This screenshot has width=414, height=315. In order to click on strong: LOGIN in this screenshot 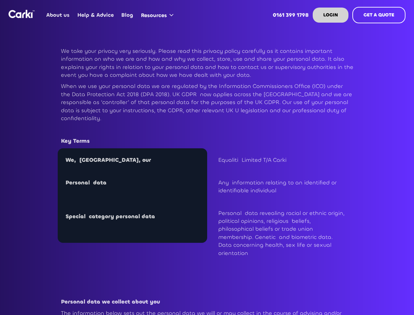, I will do `click(331, 15)`.